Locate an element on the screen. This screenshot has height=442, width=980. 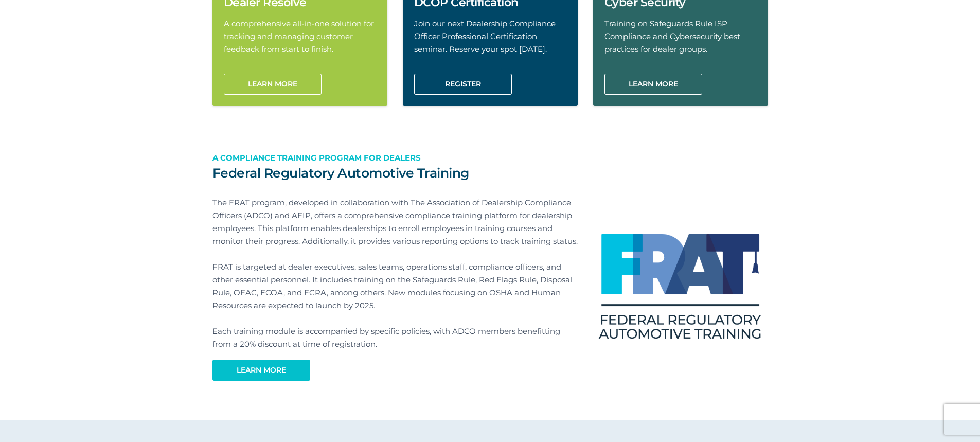
p: Each training module is accompanied by specific policies, with ADCO members benefitting from a 20... is located at coordinates (395, 337).